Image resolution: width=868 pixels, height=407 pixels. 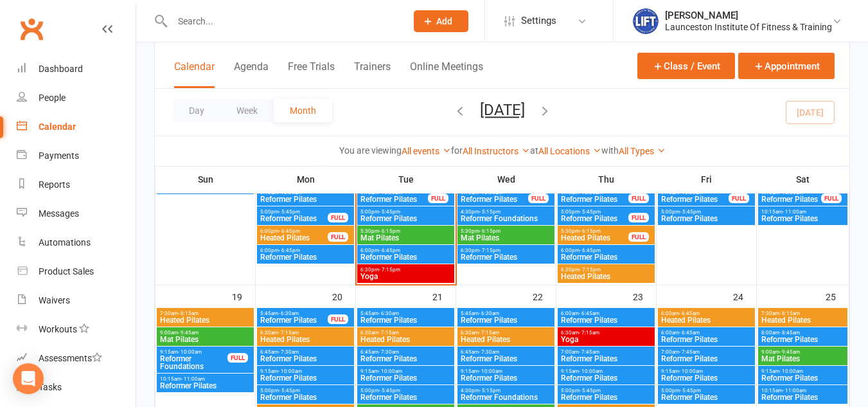 What do you see at coordinates (457, 151) in the screenshot?
I see `strong: for` at bounding box center [457, 151].